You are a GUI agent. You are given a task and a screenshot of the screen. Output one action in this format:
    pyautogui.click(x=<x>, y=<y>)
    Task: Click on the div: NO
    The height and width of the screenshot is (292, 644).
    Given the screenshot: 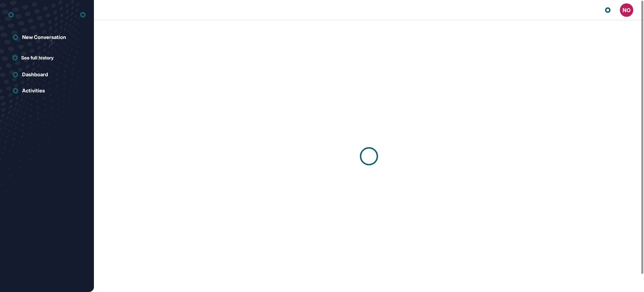 What is the action you would take?
    pyautogui.click(x=626, y=10)
    